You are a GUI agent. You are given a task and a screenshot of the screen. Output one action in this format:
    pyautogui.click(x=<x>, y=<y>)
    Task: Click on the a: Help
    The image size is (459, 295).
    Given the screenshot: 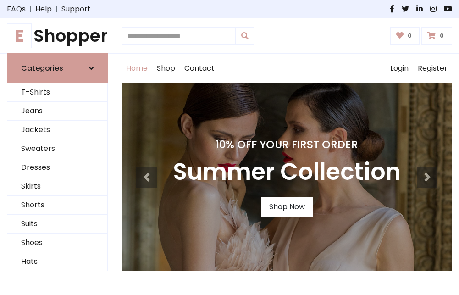 What is the action you would take?
    pyautogui.click(x=44, y=9)
    